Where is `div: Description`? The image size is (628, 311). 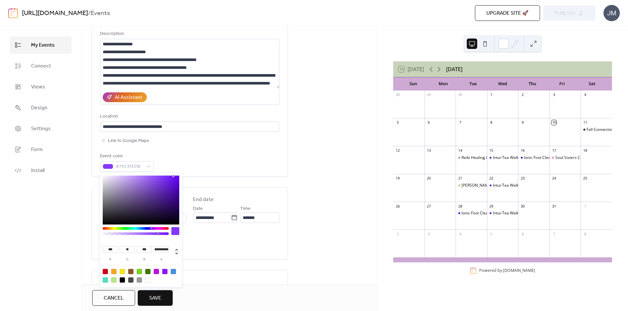 div: Description is located at coordinates (189, 34).